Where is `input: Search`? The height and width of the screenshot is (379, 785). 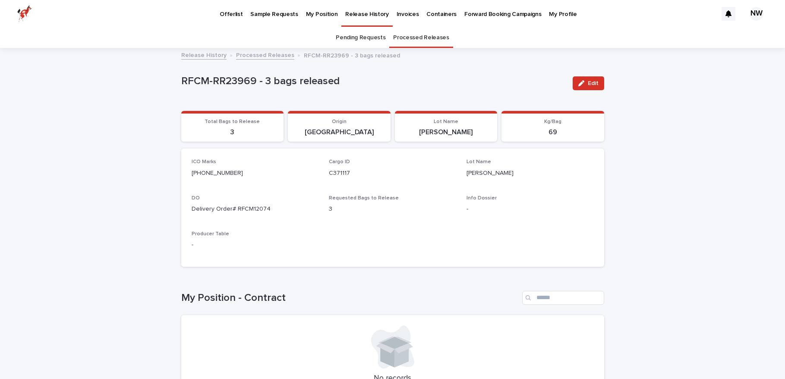 input: Search is located at coordinates (563, 298).